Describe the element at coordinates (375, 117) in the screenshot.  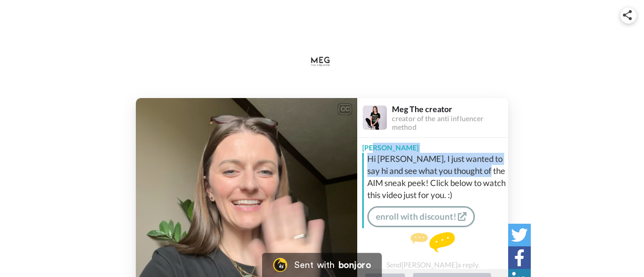
I see `img: Profile Image` at that location.